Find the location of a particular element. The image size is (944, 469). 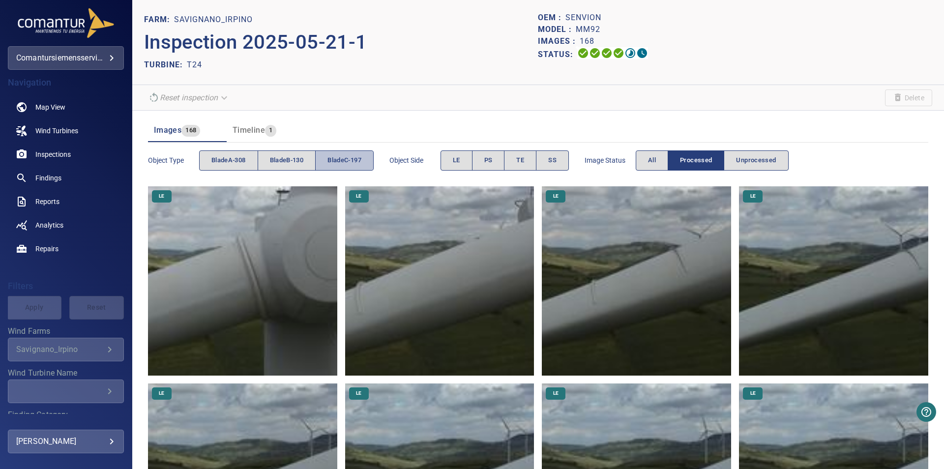

span: Wind Turbines is located at coordinates (57, 131).